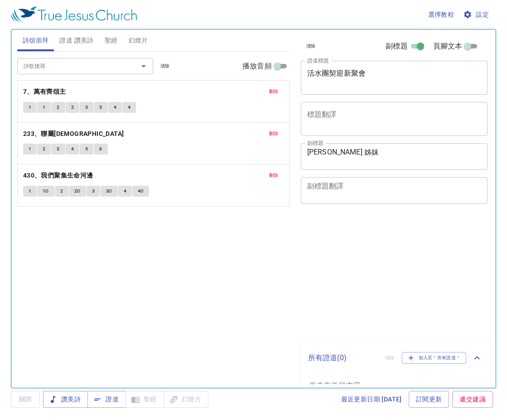  What do you see at coordinates (441, 15) in the screenshot?
I see `span: 選擇教程` at bounding box center [441, 15].